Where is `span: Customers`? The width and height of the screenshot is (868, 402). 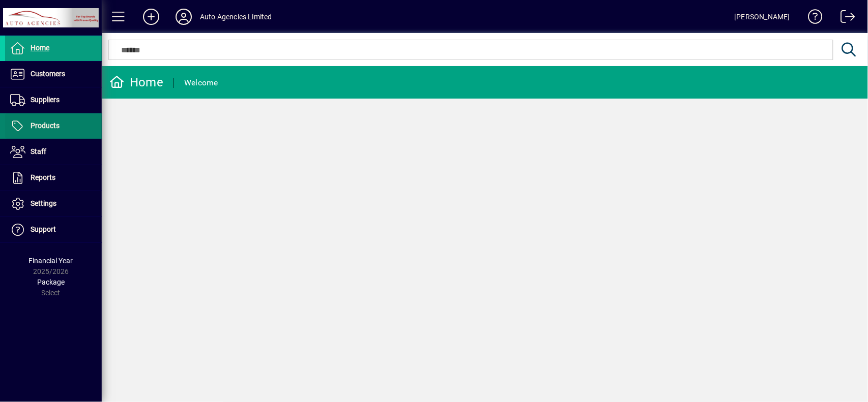
span: Customers is located at coordinates (48, 74).